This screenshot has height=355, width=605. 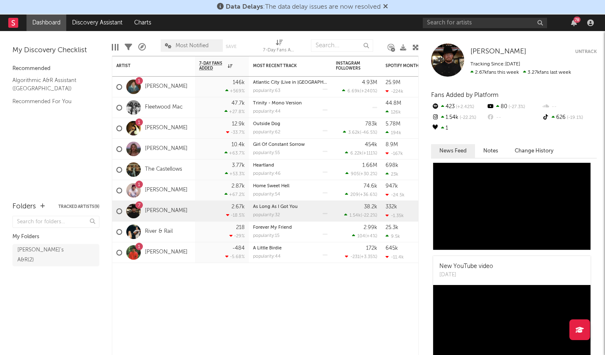 I want to click on div: 698k, so click(x=392, y=165).